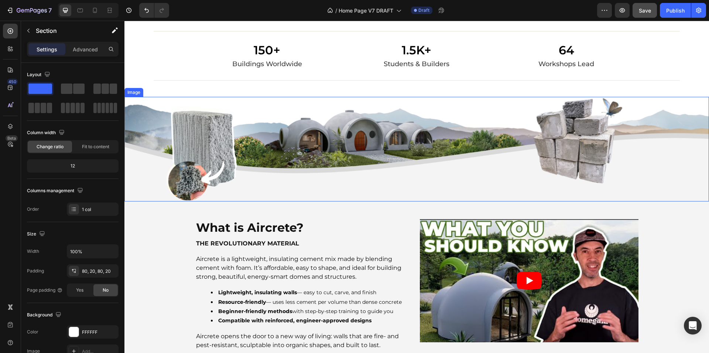 Image resolution: width=709 pixels, height=353 pixels. I want to click on div: Columns management, so click(56, 190).